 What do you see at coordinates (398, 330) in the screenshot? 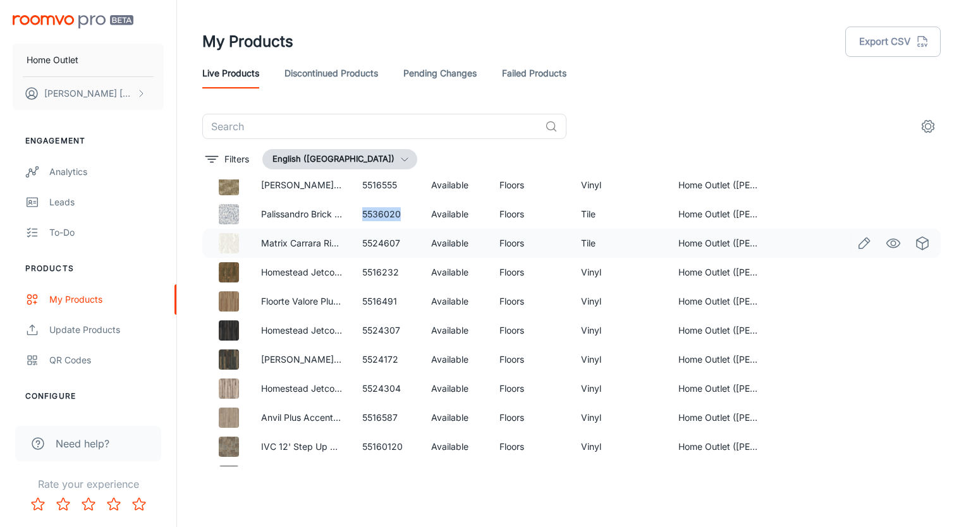
I see `a: Homestead Jetcore XL Mystic Oak 7mm SPC Vinyl Flooring w/Pad` at bounding box center [398, 330].